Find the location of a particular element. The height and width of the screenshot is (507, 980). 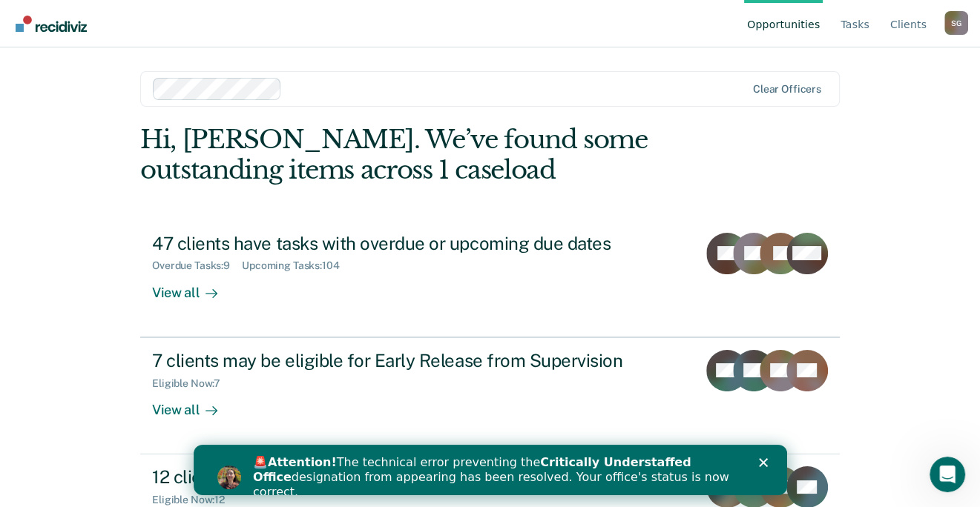

div: Overdue Tasks : 9 is located at coordinates (197, 265).